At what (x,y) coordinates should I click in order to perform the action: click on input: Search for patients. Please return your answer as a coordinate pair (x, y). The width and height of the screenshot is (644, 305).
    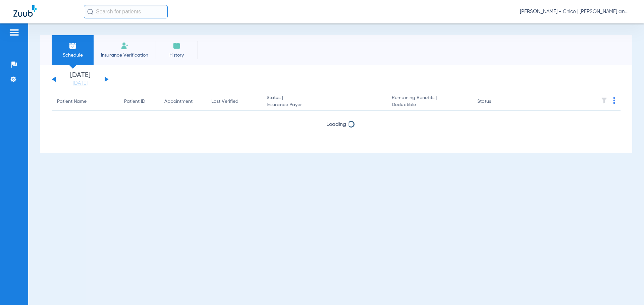
    Looking at the image, I should click on (126, 12).